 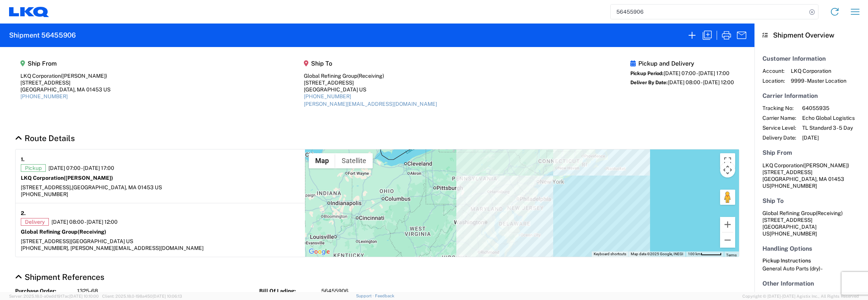 What do you see at coordinates (67, 177) in the screenshot?
I see `strong: LKQ Corporation` at bounding box center [67, 177].